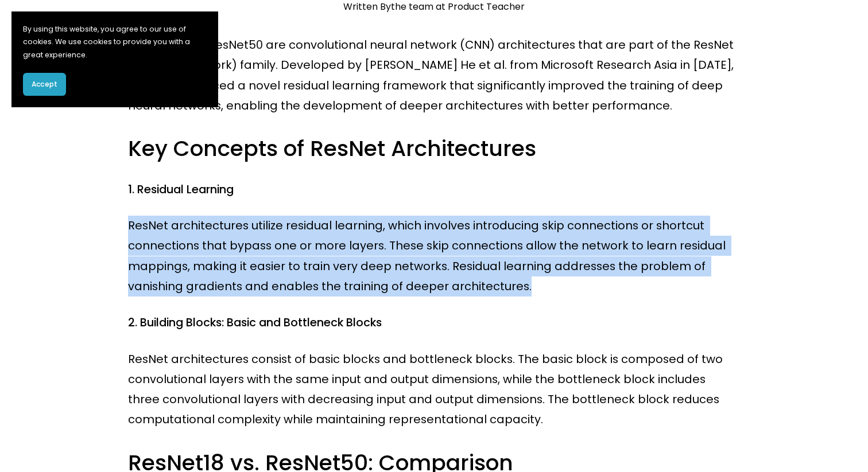 This screenshot has height=472, width=868. What do you see at coordinates (44, 84) in the screenshot?
I see `button: Accept` at bounding box center [44, 84].